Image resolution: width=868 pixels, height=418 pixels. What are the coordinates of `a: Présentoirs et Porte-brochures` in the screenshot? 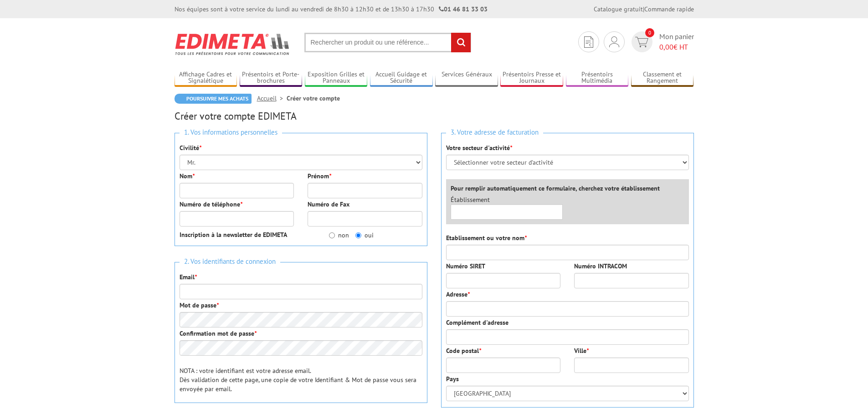 It's located at (271, 78).